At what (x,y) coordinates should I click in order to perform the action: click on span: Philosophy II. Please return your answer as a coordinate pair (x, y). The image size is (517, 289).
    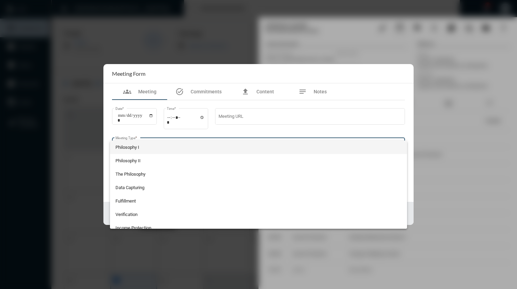
    Looking at the image, I should click on (258, 161).